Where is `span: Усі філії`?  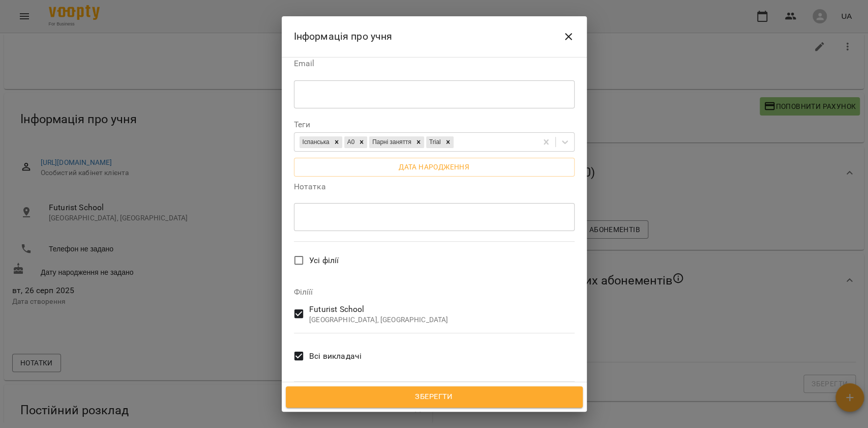
span: Усі філії is located at coordinates (324, 260).